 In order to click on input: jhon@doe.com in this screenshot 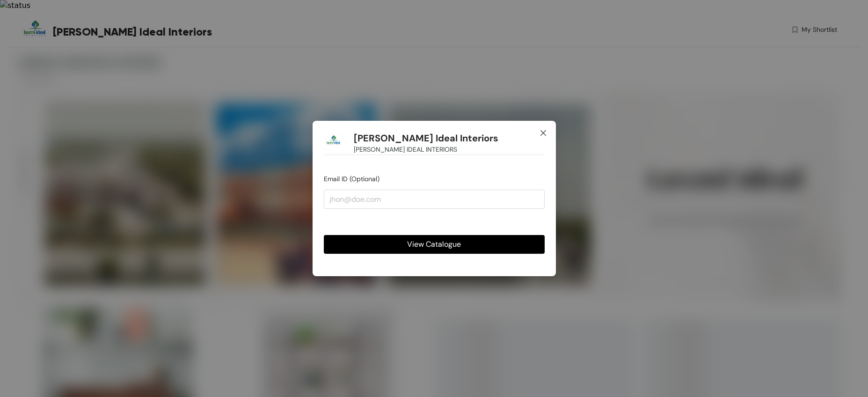, I will do `click(434, 199)`.